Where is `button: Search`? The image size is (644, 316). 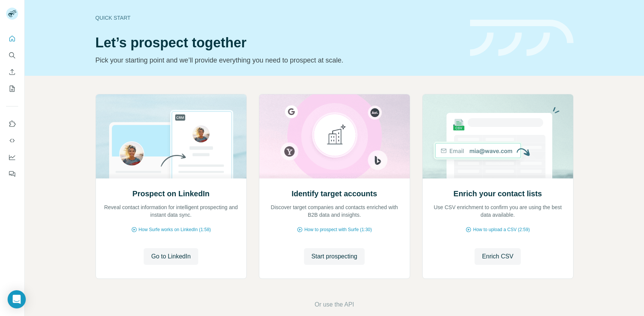
button: Search is located at coordinates (12, 56).